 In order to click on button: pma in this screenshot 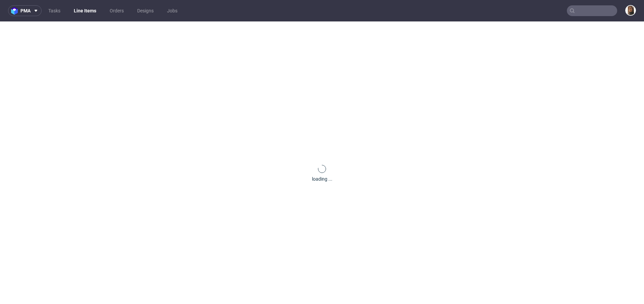, I will do `click(25, 11)`.